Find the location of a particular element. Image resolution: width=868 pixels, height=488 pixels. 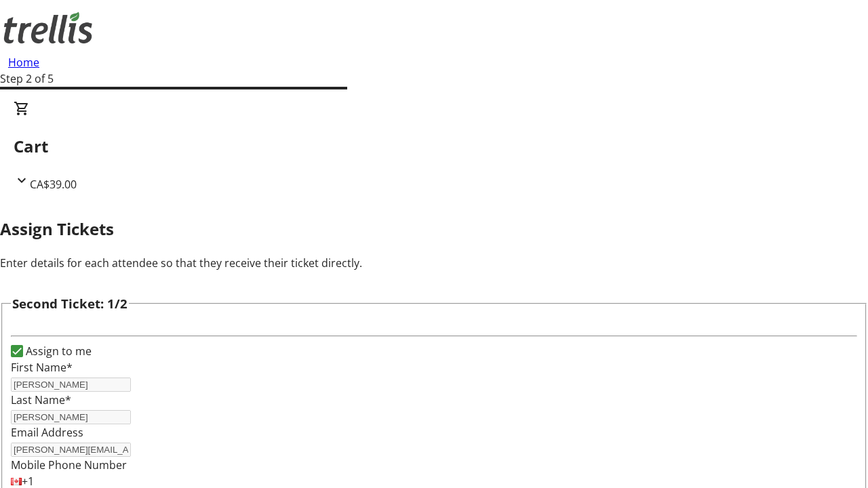

div: CartCA$39.00 is located at coordinates (434, 147).